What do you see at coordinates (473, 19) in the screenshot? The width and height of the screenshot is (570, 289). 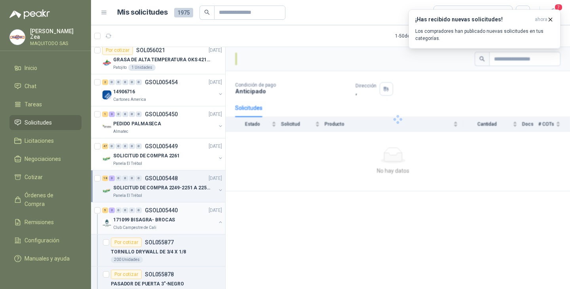 I see `h3: ¡Has recibido nuevas solicitudes!` at bounding box center [473, 19].